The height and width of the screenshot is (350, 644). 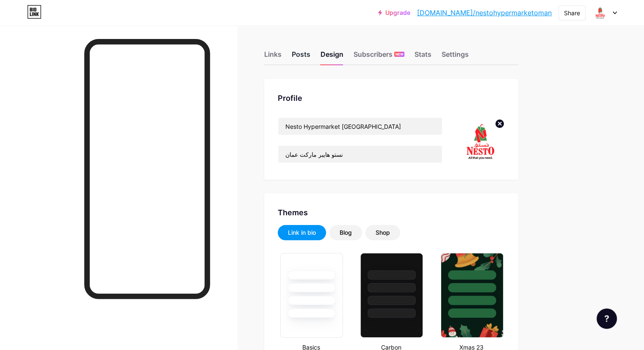 What do you see at coordinates (572, 13) in the screenshot?
I see `div: Share` at bounding box center [572, 13].